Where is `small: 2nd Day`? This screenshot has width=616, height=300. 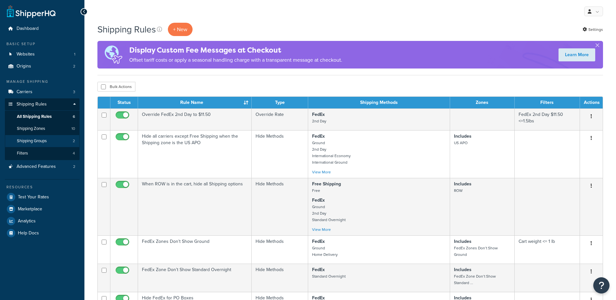
small: 2nd Day is located at coordinates (319, 121).